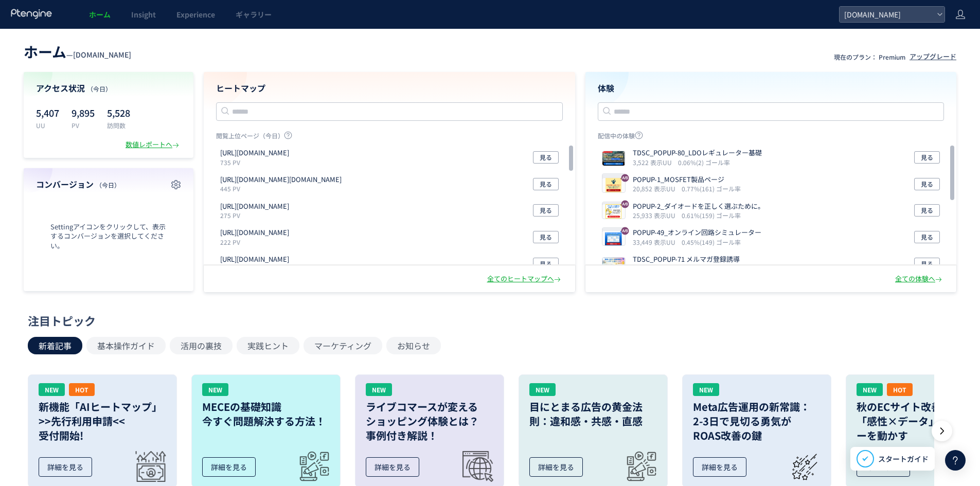  Describe the element at coordinates (614, 211) in the screenshot. I see `img: 7b214aa56338a54d5a0846e2c1b9d47e1756375376575.png` at that location.